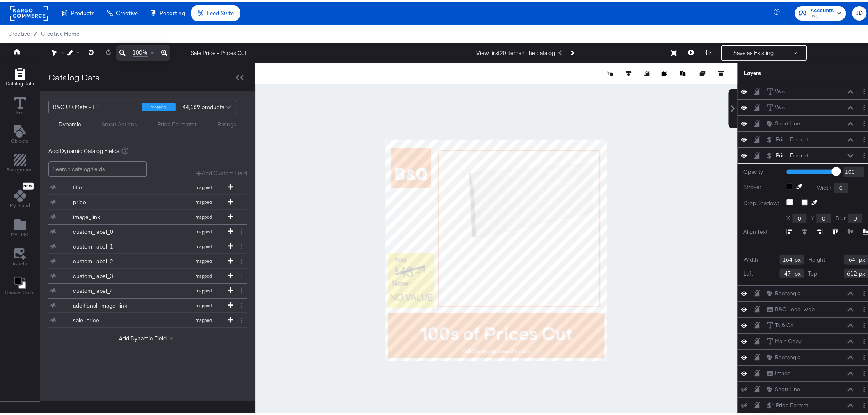 The image size is (868, 415). I want to click on label: Height, so click(817, 258).